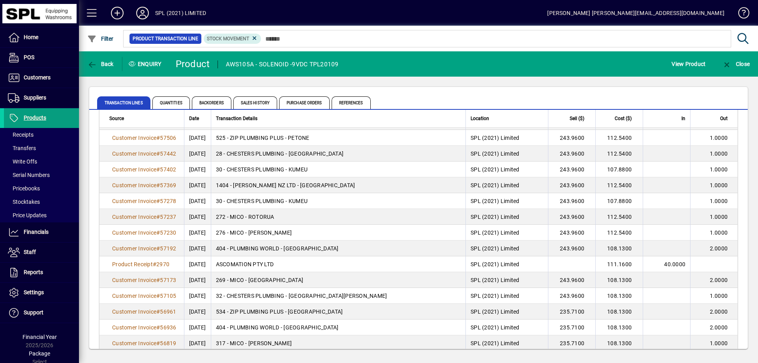 The height and width of the screenshot is (363, 758). Describe the element at coordinates (236, 118) in the screenshot. I see `span: Transaction Details` at that location.